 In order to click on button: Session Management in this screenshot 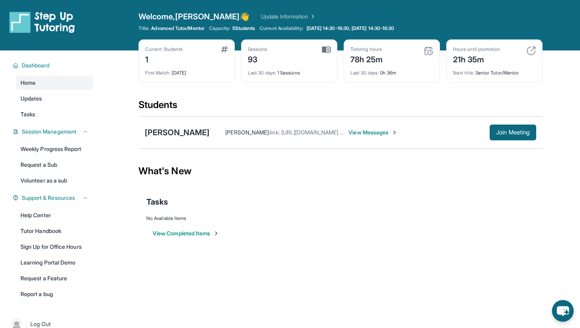, I will do `click(53, 132)`.